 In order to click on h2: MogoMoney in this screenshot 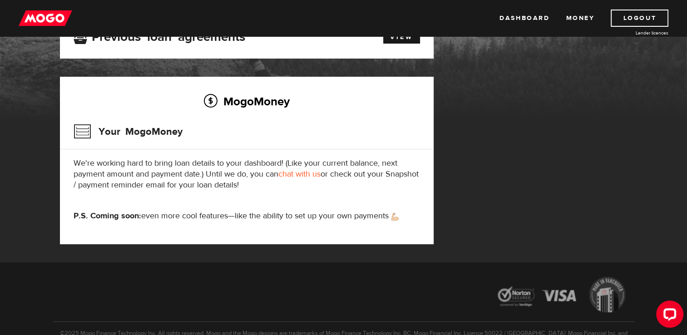, I will do `click(246, 101)`.